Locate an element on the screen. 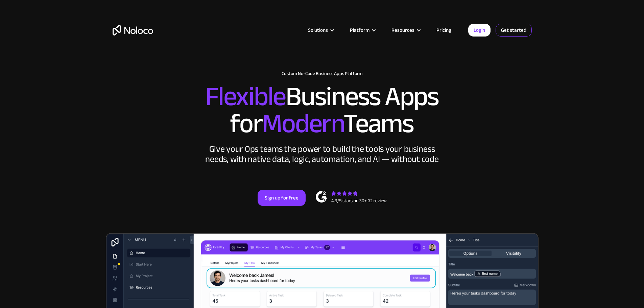 Image resolution: width=644 pixels, height=308 pixels. span: Modern is located at coordinates (303, 124).